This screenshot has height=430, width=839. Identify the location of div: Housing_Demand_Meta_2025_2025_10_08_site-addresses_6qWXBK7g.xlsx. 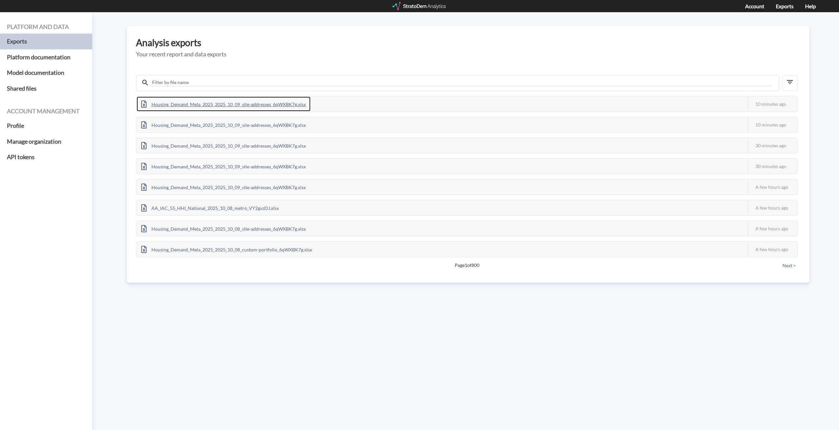
(224, 228).